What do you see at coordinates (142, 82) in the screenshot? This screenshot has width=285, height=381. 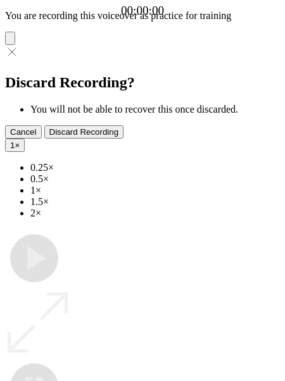 I see `h2: Discard Recording?` at bounding box center [142, 82].